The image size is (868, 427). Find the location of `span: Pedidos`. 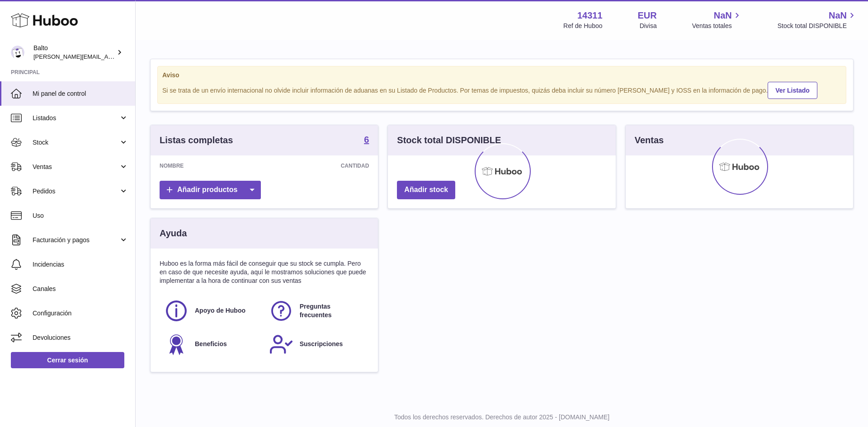

span: Pedidos is located at coordinates (76, 191).